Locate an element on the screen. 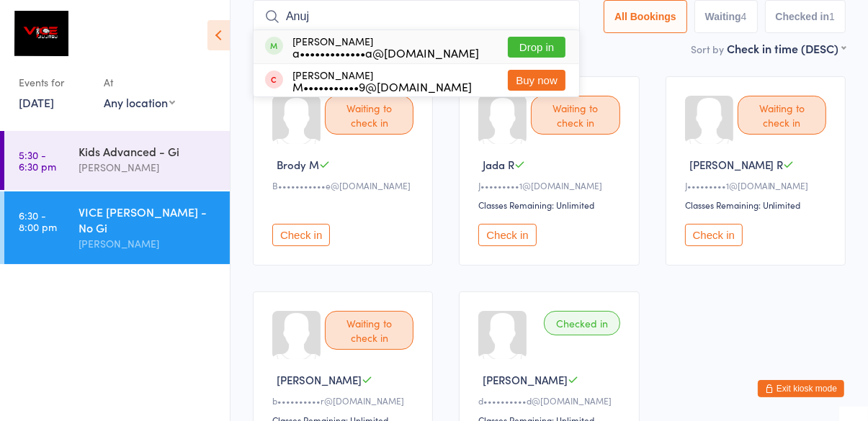 This screenshot has height=421, width=868. div: Checked in is located at coordinates (582, 323).